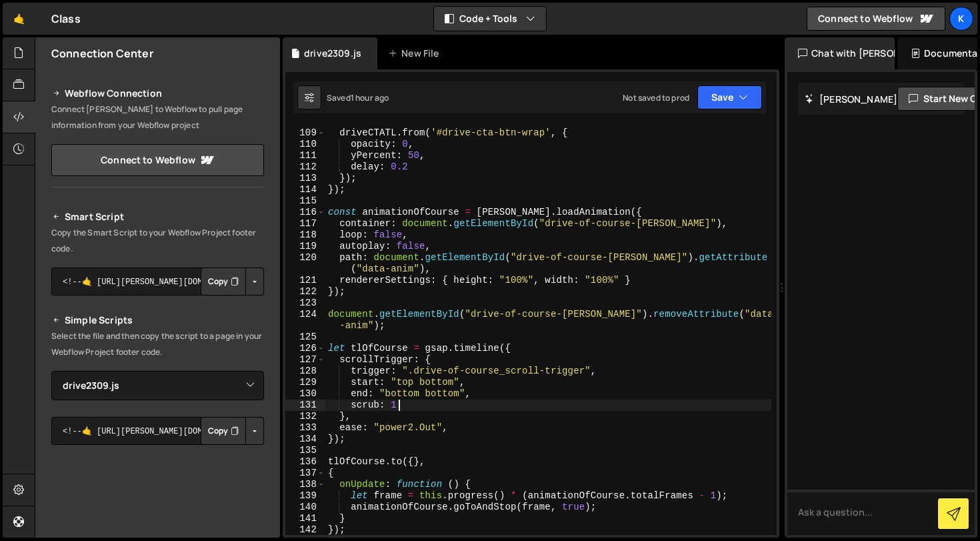 This screenshot has height=541, width=980. Describe the element at coordinates (305, 461) in the screenshot. I see `div: 136` at that location.